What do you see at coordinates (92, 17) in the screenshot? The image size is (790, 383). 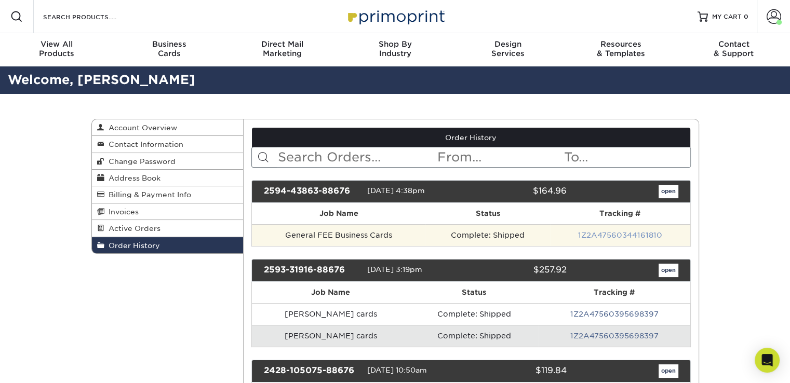 I see `input: SEARCH PRODUCTS.....` at bounding box center [92, 17].